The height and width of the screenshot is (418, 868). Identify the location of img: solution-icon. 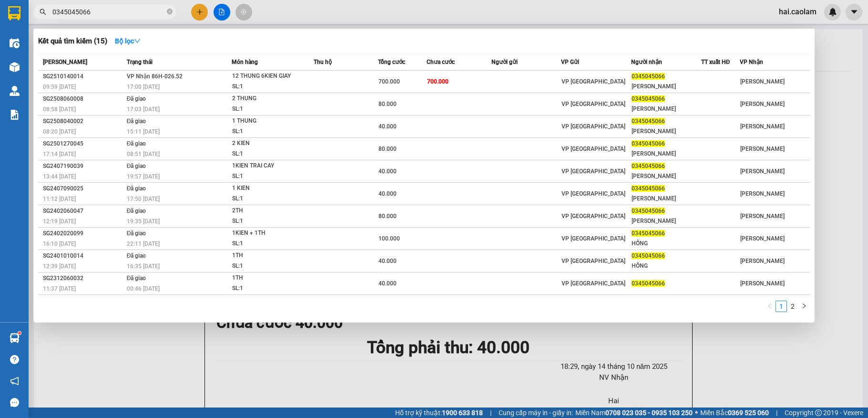
(14, 114).